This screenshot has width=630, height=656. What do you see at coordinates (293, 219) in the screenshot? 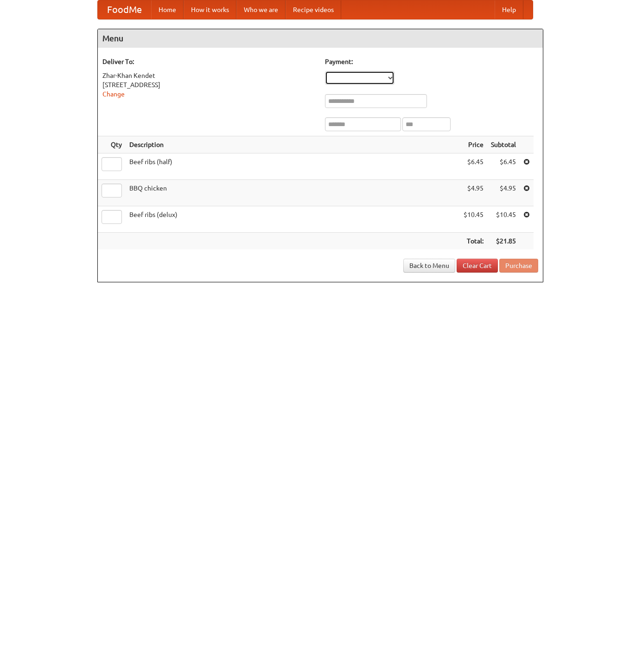
I see `td: Beef ribs (delux)` at bounding box center [293, 219].